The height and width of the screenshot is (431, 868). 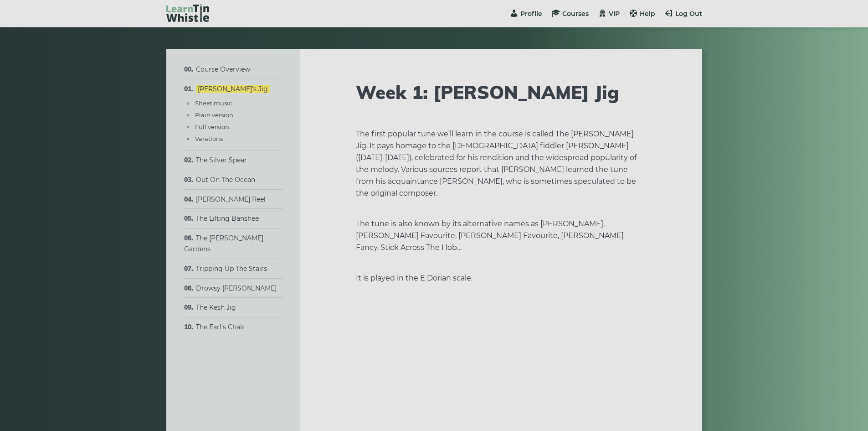 What do you see at coordinates (688, 14) in the screenshot?
I see `span: Log Out` at bounding box center [688, 14].